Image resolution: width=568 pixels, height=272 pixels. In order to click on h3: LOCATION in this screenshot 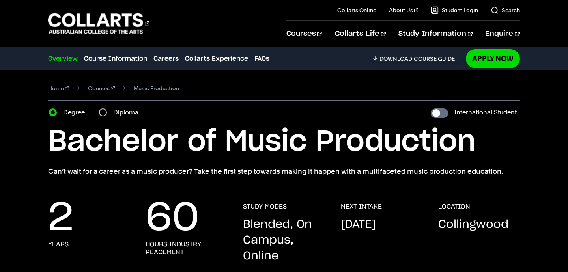, I will do `click(454, 207)`.